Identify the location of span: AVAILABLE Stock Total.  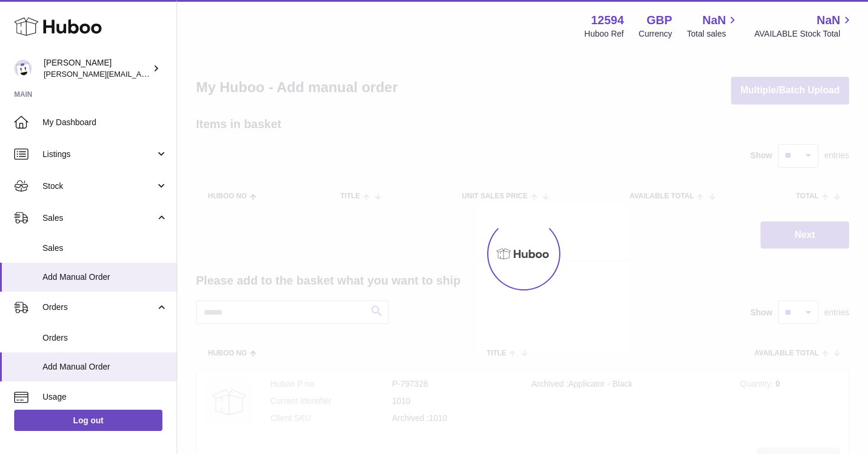
(803, 34).